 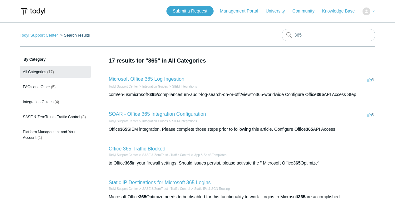 What do you see at coordinates (55, 72) in the screenshot?
I see `a: All Categories (17)` at bounding box center [55, 72].